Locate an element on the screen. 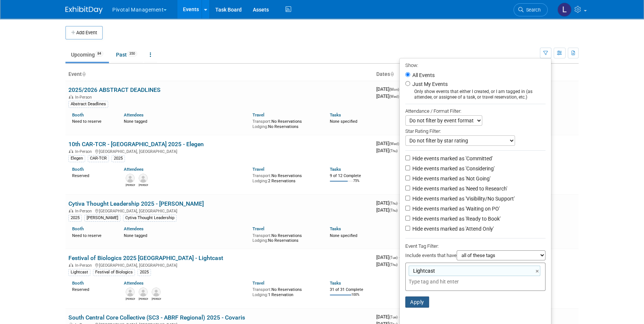 This screenshot has width=644, height=324. div: Scott Brouilette is located at coordinates (130, 299).